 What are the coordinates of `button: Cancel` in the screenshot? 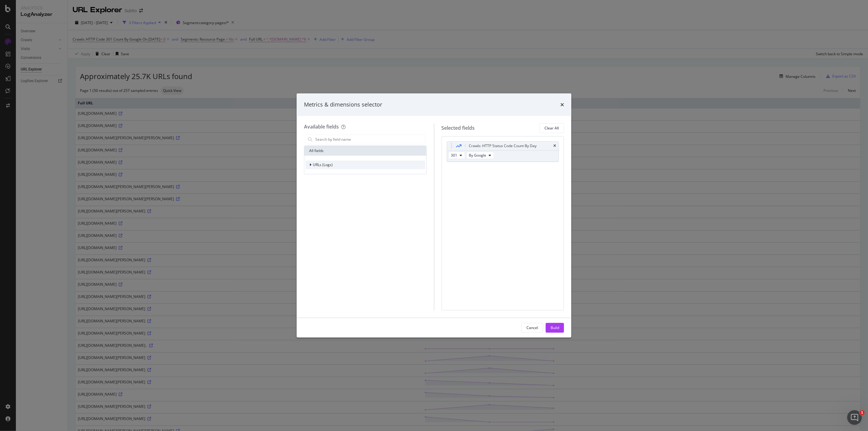 It's located at (533, 328).